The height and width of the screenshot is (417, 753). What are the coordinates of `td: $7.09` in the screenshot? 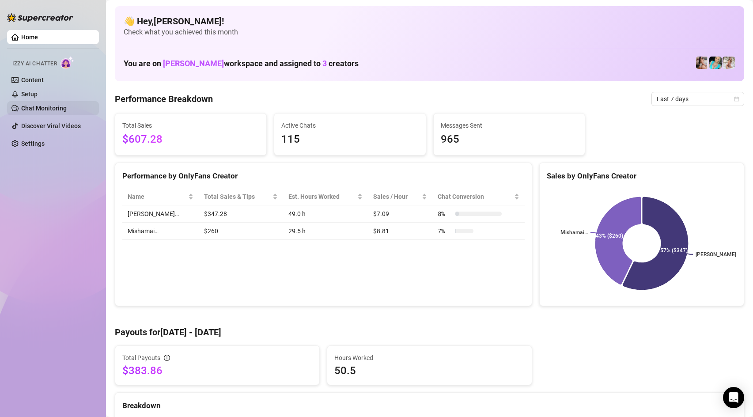 It's located at (400, 214).